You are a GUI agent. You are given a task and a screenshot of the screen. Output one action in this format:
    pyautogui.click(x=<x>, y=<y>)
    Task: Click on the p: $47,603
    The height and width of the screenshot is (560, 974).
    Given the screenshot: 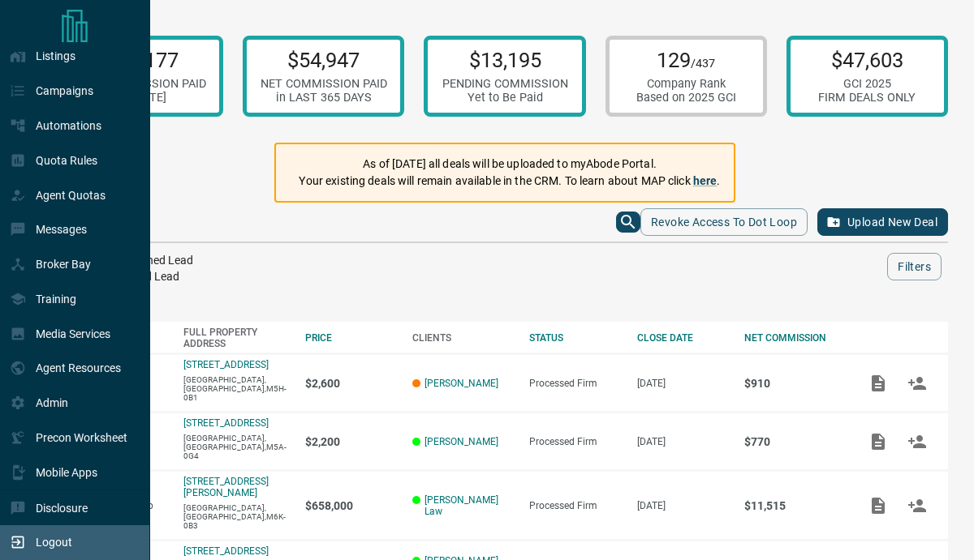 What is the action you would take?
    pyautogui.click(x=866, y=60)
    